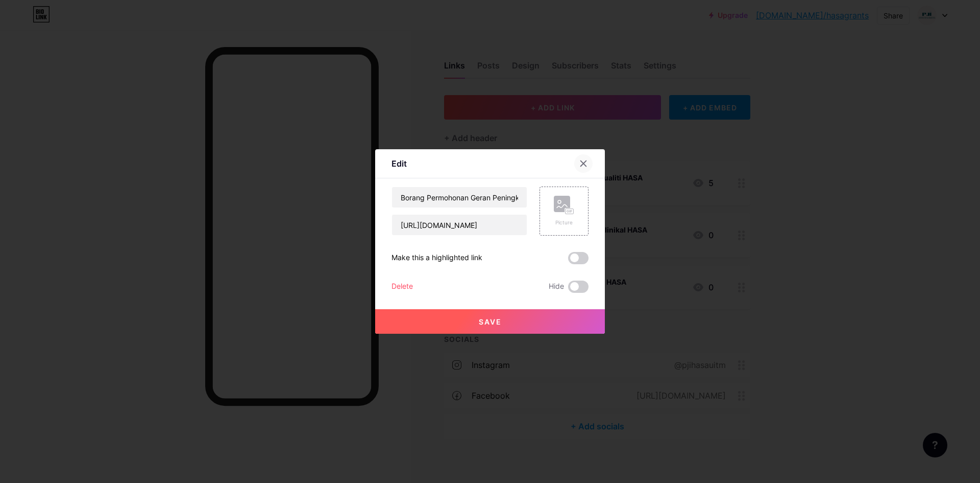  Describe the element at coordinates (556, 287) in the screenshot. I see `span: Hide` at that location.